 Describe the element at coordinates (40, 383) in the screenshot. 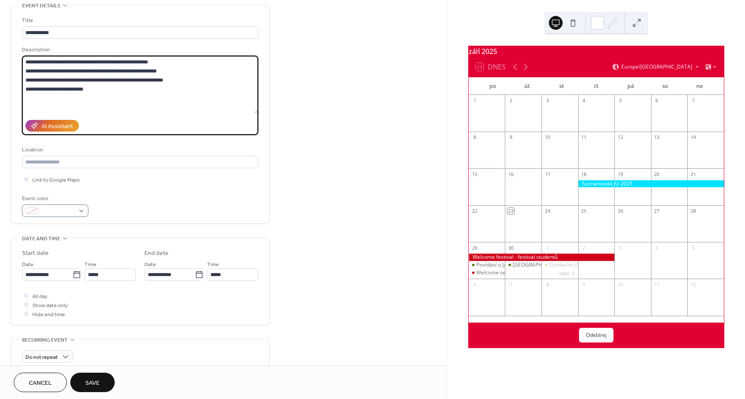

I see `span: Cancel` at that location.